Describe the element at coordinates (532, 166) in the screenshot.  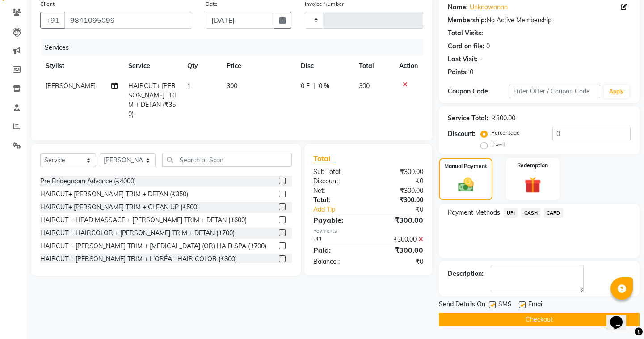
I see `label: Redemption` at that location.